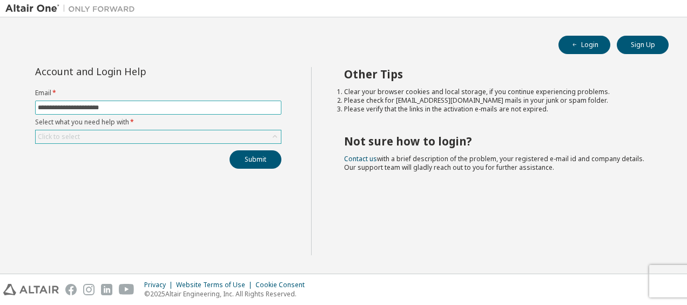  What do you see at coordinates (126, 289) in the screenshot?
I see `img: youtube.svg` at bounding box center [126, 289].